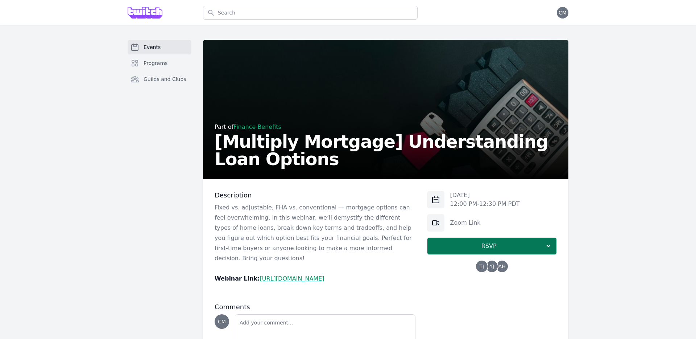  What do you see at coordinates (492, 246) in the screenshot?
I see `button: RSVP` at bounding box center [492, 246].